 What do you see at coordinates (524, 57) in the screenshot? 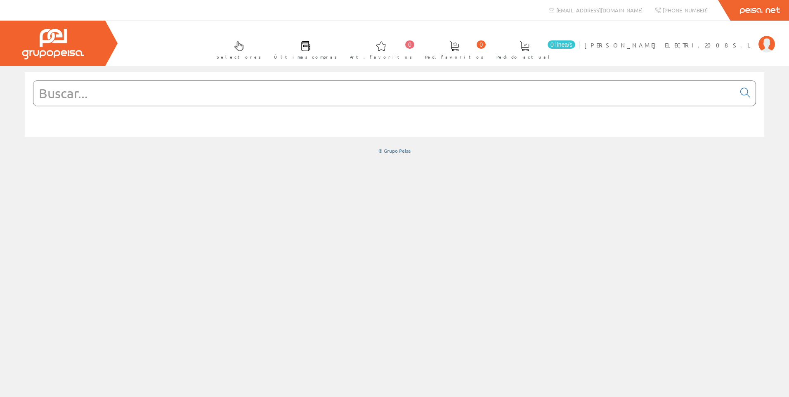
I see `span: Pedido actual` at bounding box center [524, 57].